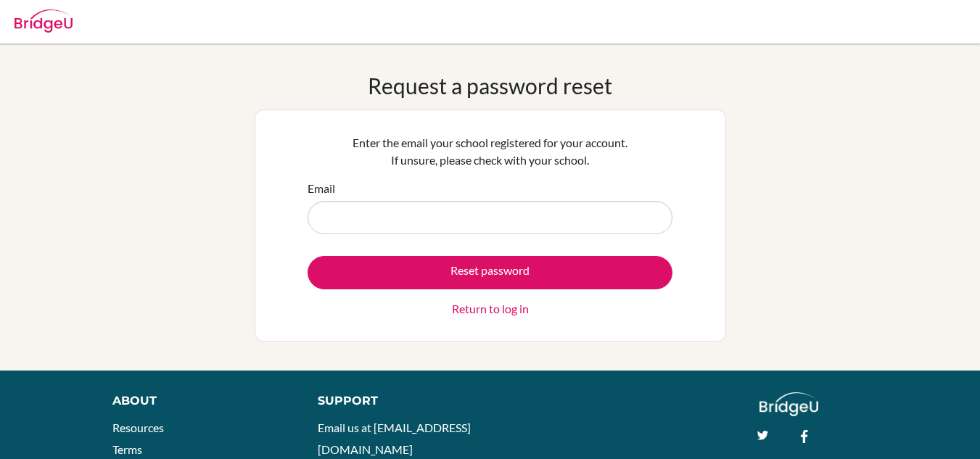 The image size is (980, 459). Describe the element at coordinates (127, 449) in the screenshot. I see `a: Terms` at that location.